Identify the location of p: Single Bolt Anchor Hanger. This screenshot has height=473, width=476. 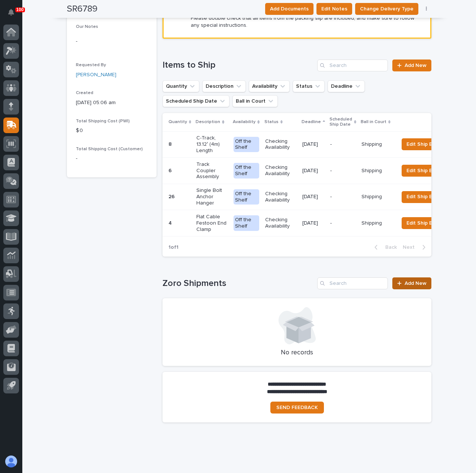
(212, 197).